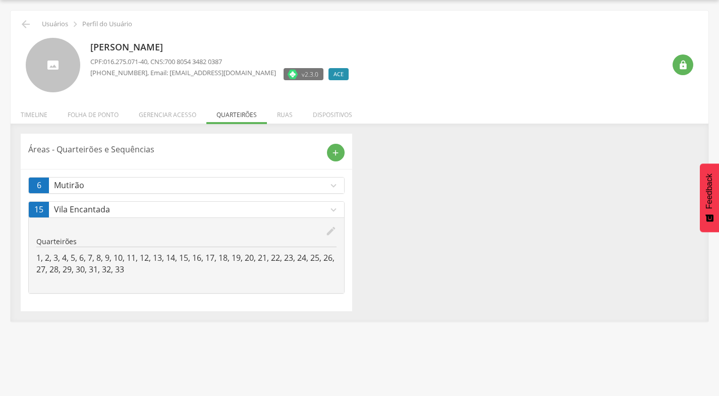  Describe the element at coordinates (167, 112) in the screenshot. I see `li: Gerenciar acesso` at that location.